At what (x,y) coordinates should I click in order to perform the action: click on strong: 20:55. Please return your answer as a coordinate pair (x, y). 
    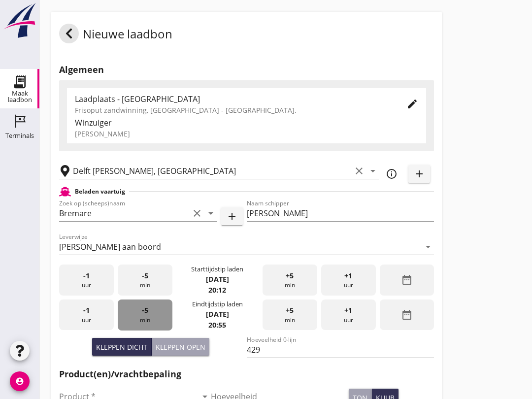
    Looking at the image, I should click on (217, 325).